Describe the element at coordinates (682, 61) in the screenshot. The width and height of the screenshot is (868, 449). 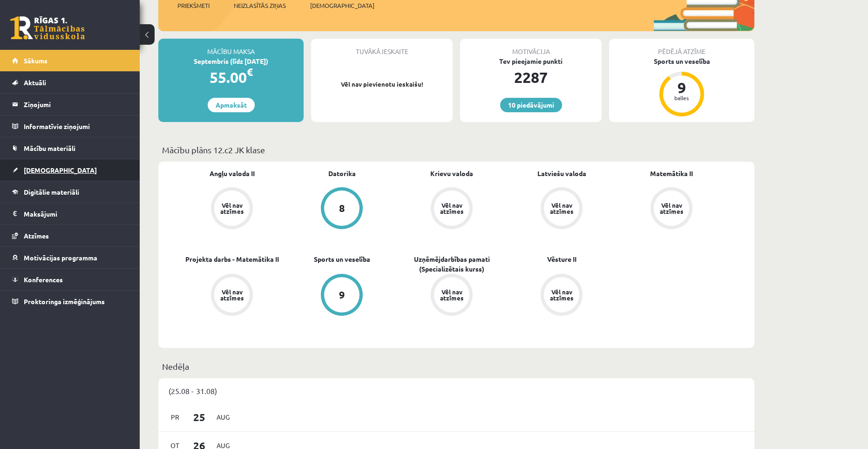
I see `div: Sports un veselība` at that location.